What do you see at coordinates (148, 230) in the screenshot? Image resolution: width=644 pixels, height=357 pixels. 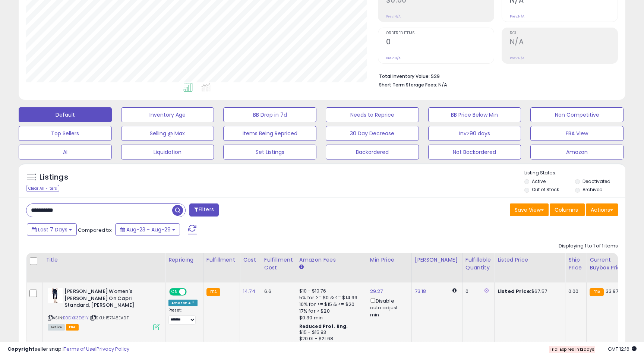 I see `button: Aug-23 - Aug-29` at bounding box center [148, 230].